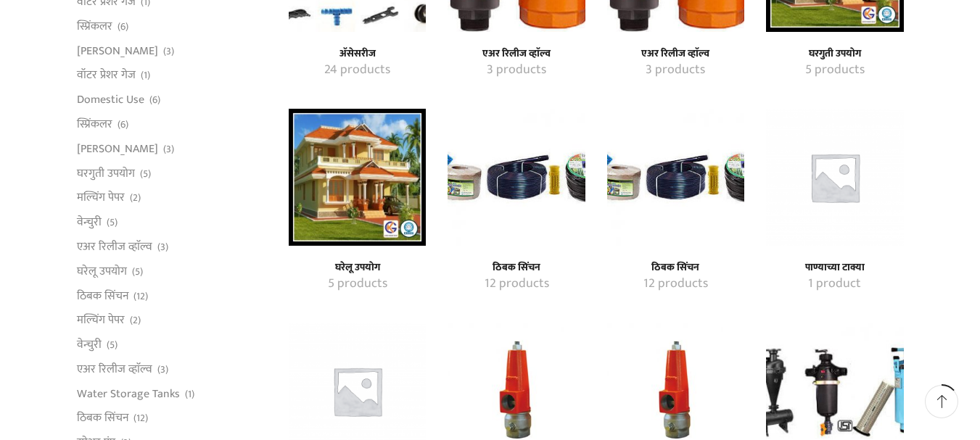 This screenshot has width=980, height=440. Describe the element at coordinates (357, 70) in the screenshot. I see `mark: 24 products` at that location.